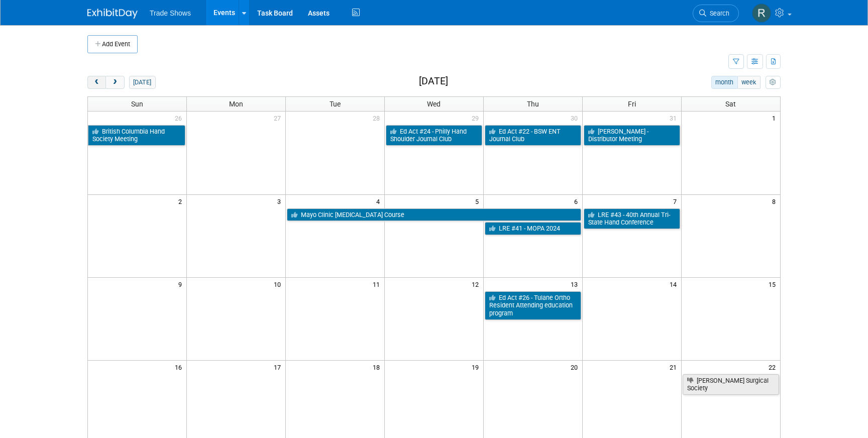 This screenshot has width=868, height=438. What do you see at coordinates (180, 117) in the screenshot?
I see `span: 26` at bounding box center [180, 117].